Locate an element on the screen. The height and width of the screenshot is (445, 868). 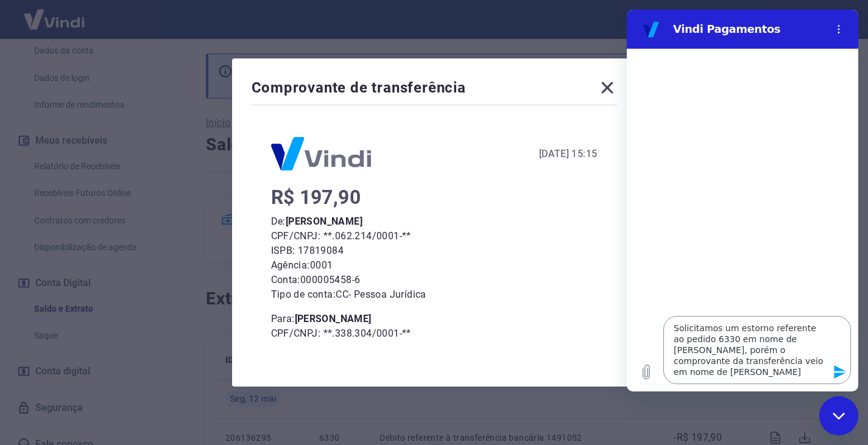
button: Menu de opções is located at coordinates (212, 20).